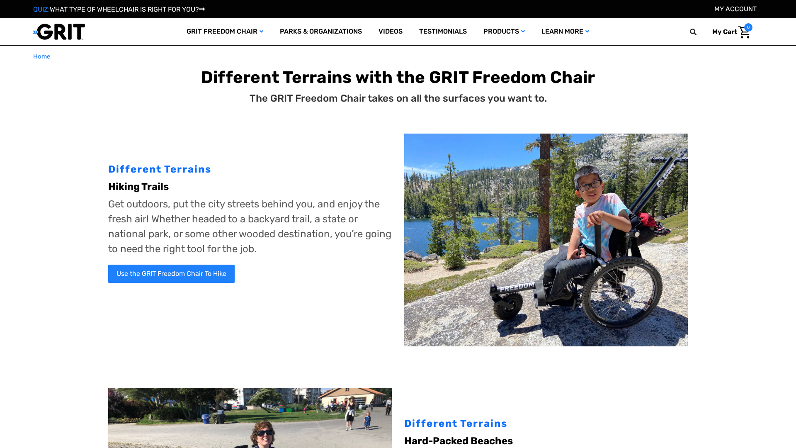 The height and width of the screenshot is (448, 796). What do you see at coordinates (41, 9) in the screenshot?
I see `span: QUIZ:` at bounding box center [41, 9].